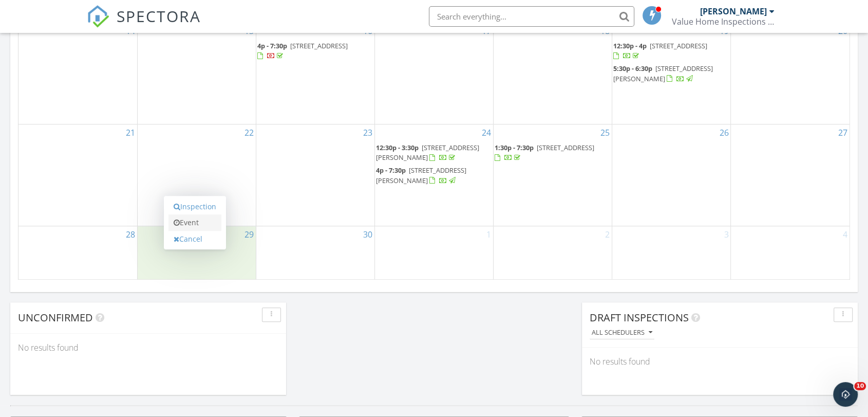 Image resolution: width=868 pixels, height=417 pixels. Describe the element at coordinates (553, 175) in the screenshot. I see `td: Go to September 25, 2025` at that location.